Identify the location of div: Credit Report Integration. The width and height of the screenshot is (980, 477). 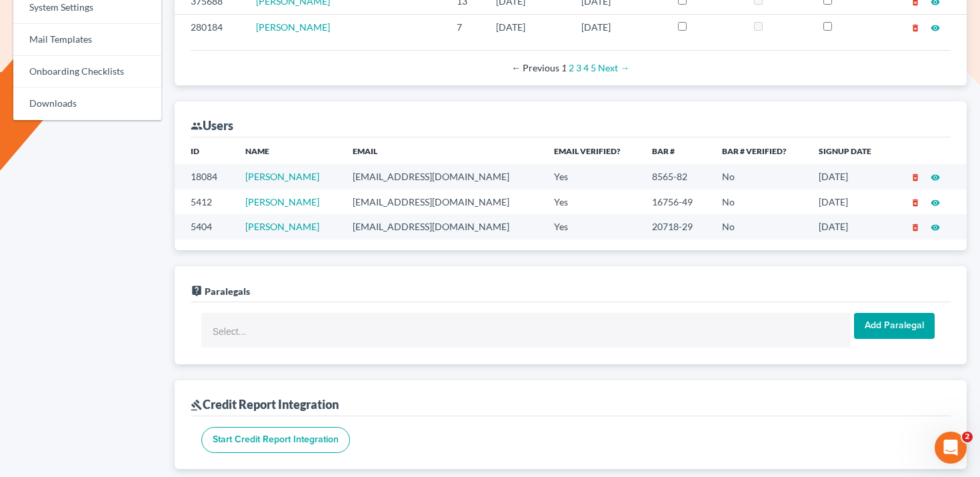
(265, 404).